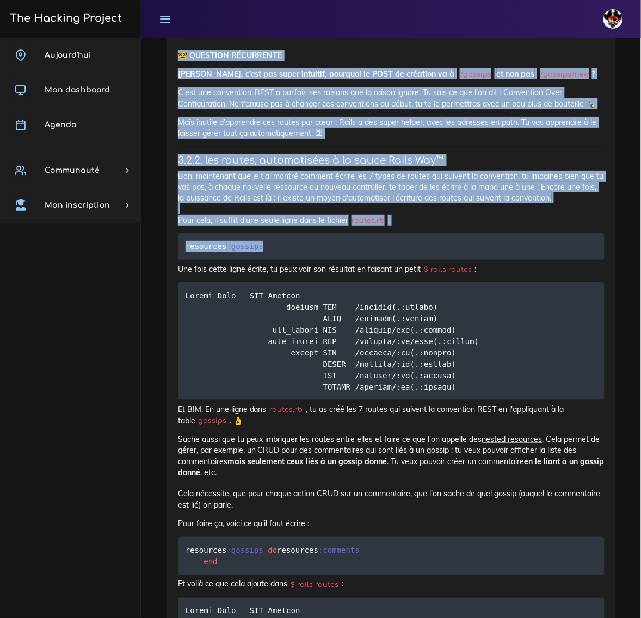 Image resolution: width=641 pixels, height=618 pixels. I want to click on h3: The Hacking Project, so click(64, 18).